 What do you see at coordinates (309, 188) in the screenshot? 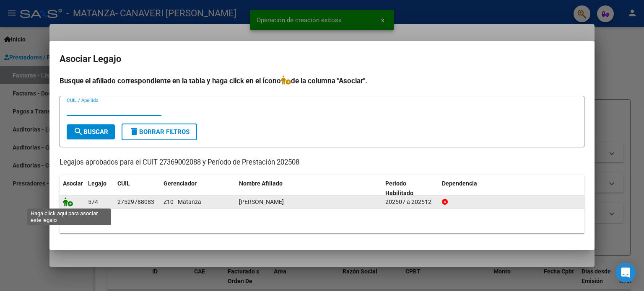
I see `datatable-header-cell: Nombre Afiliado` at bounding box center [309, 188].